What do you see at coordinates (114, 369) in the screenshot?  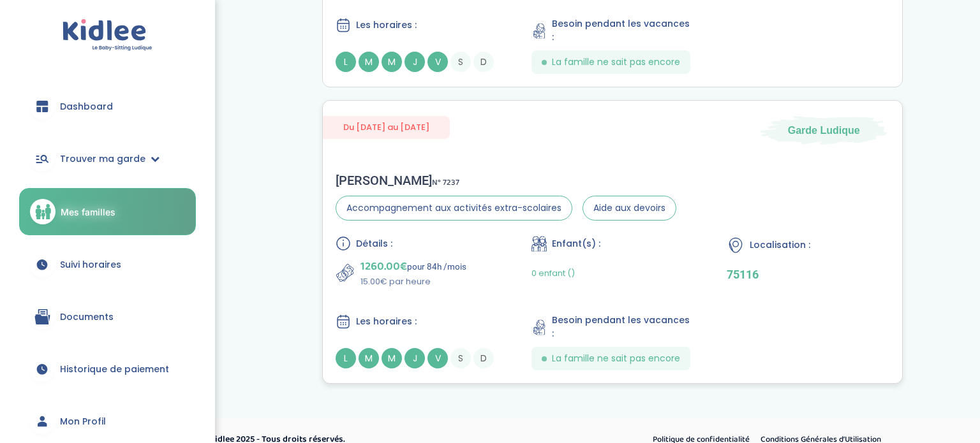 I see `span: Historique de paiement` at bounding box center [114, 369].